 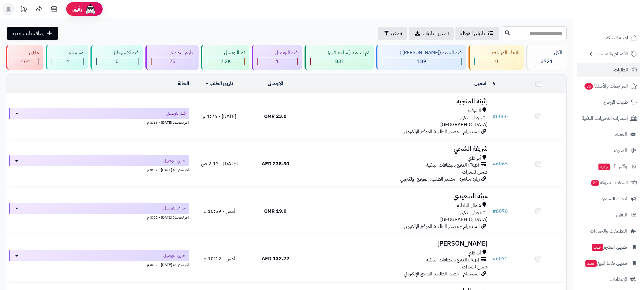 What do you see at coordinates (500, 116) in the screenshot?
I see `a: #6066` at bounding box center [500, 116].